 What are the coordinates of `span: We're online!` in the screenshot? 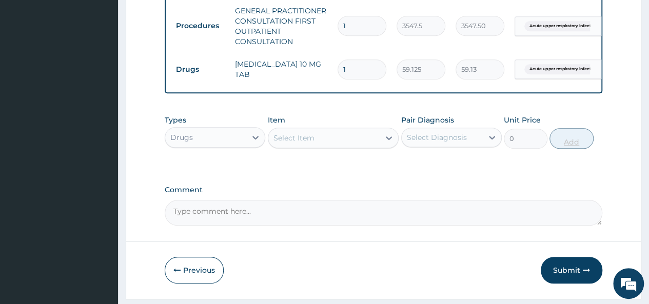 It's located at (101, 140).